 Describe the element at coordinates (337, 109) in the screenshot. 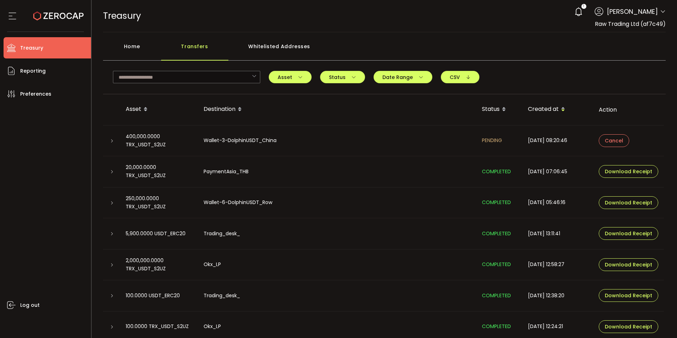

I see `div: Destination` at that location.